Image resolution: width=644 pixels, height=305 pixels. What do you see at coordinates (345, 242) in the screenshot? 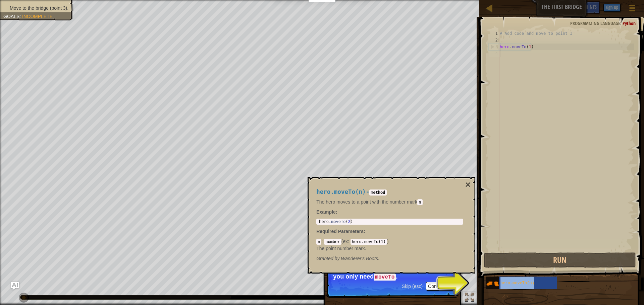
I see `span: ex` at bounding box center [345, 242].